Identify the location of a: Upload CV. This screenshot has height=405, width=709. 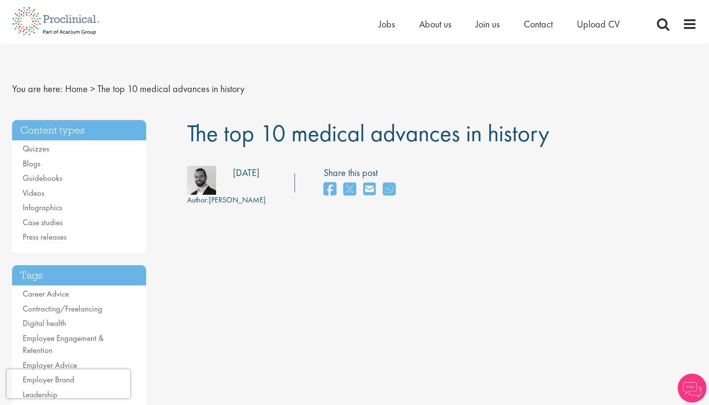
(598, 24).